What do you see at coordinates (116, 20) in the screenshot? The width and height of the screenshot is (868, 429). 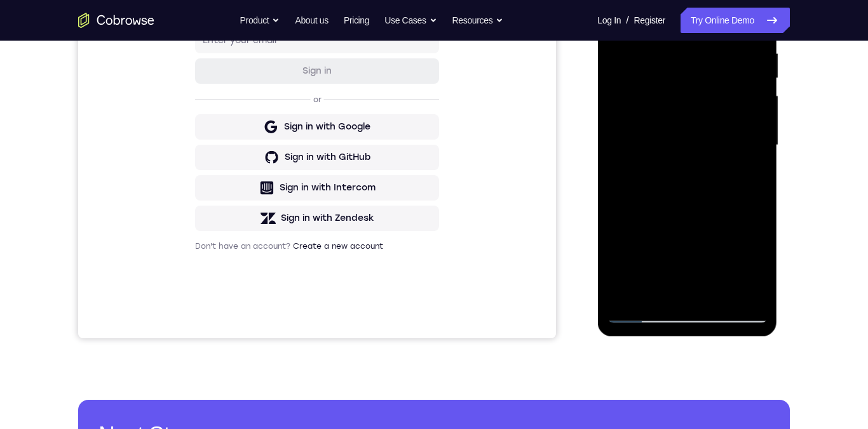 I see `a: Go to the home page` at bounding box center [116, 20].